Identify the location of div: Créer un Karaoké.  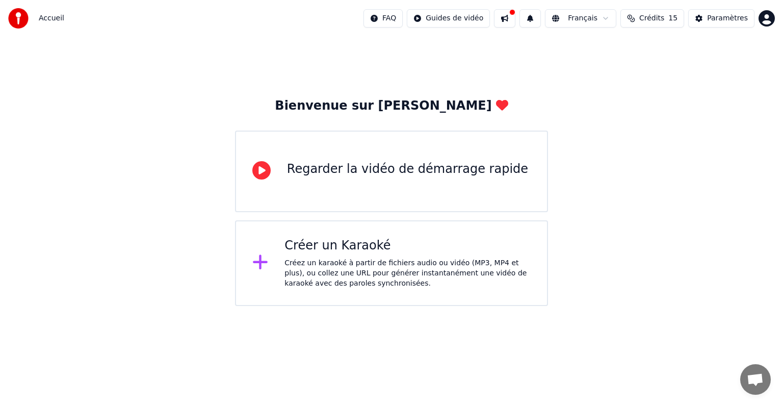
(408, 246).